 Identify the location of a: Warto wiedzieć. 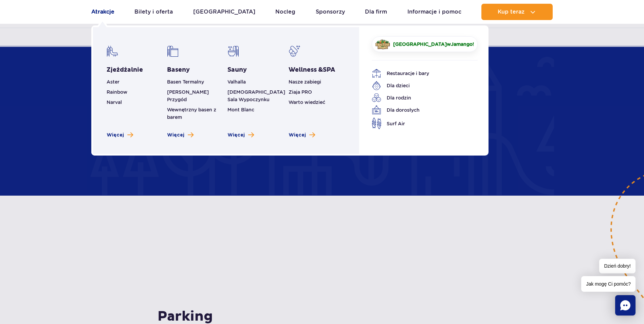
(307, 102).